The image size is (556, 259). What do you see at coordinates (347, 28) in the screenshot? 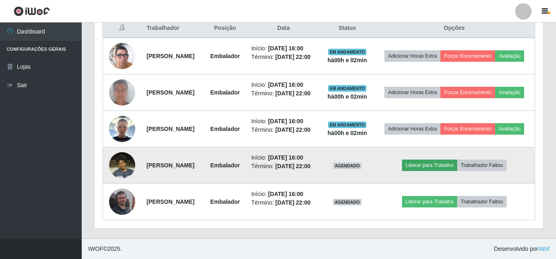
I see `th: Status` at bounding box center [347, 28].